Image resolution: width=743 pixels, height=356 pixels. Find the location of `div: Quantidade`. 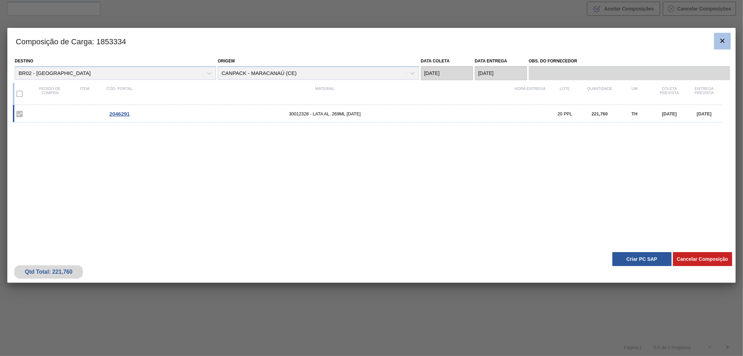

div: Quantidade is located at coordinates (600, 94).